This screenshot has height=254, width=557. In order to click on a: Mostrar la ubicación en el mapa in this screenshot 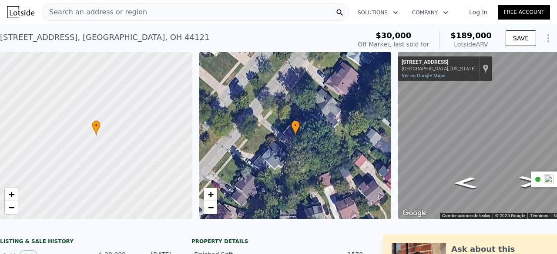, I will do `click(485, 69)`.